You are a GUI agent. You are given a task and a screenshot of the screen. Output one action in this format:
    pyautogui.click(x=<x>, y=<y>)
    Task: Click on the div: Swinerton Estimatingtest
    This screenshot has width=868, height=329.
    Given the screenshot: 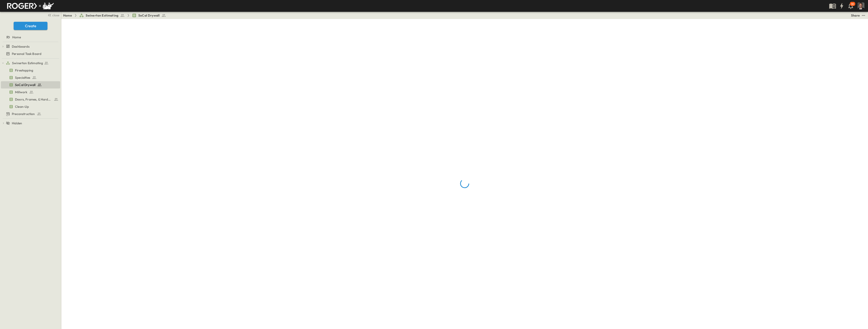 What is the action you would take?
    pyautogui.click(x=31, y=63)
    